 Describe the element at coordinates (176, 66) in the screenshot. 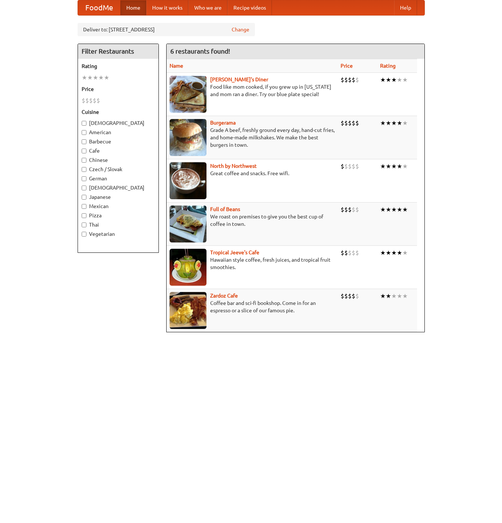

I see `a: Name` at that location.